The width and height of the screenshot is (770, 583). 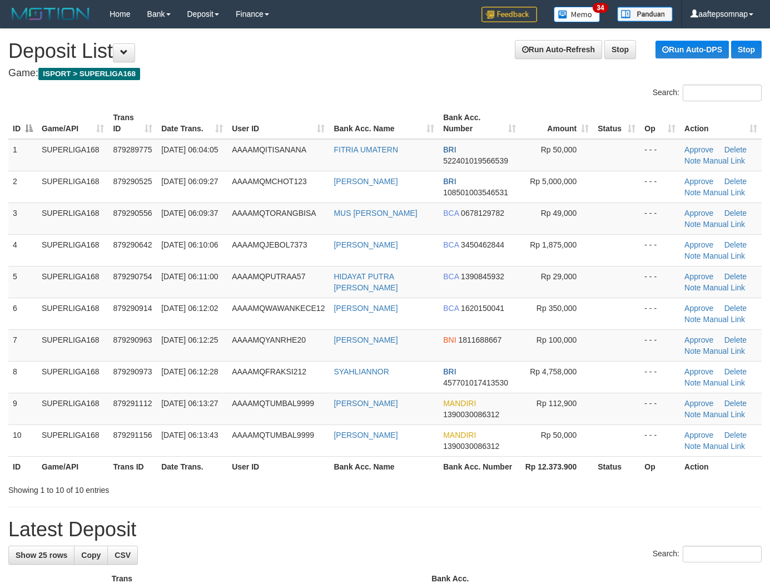 What do you see at coordinates (557, 308) in the screenshot?
I see `span: Rp 350,000` at bounding box center [557, 308].